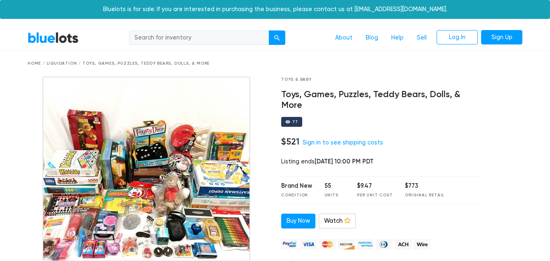 Image resolution: width=550 pixels, height=261 pixels. I want to click on img: diners_club-c48f30131b33b1bb0e5d0e2dbd43a8bea4cb12cb2961413e2f4250e06c020426.png, so click(384, 244).